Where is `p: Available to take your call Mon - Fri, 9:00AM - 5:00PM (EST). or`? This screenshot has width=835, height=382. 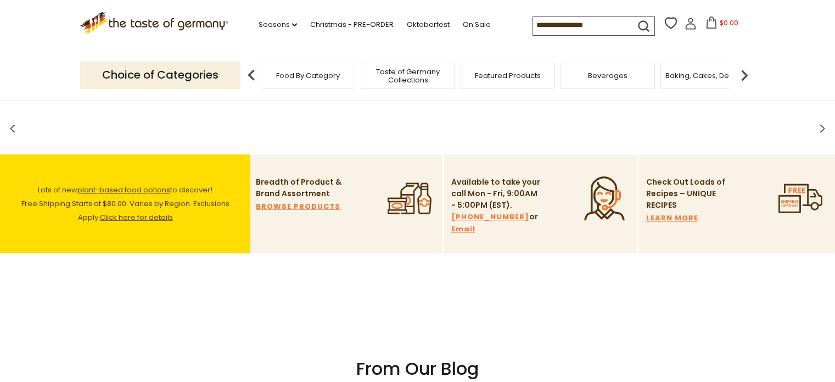
p: Available to take your call Mon - Fri, 9:00AM - 5:00PM (EST). or is located at coordinates (496, 205).